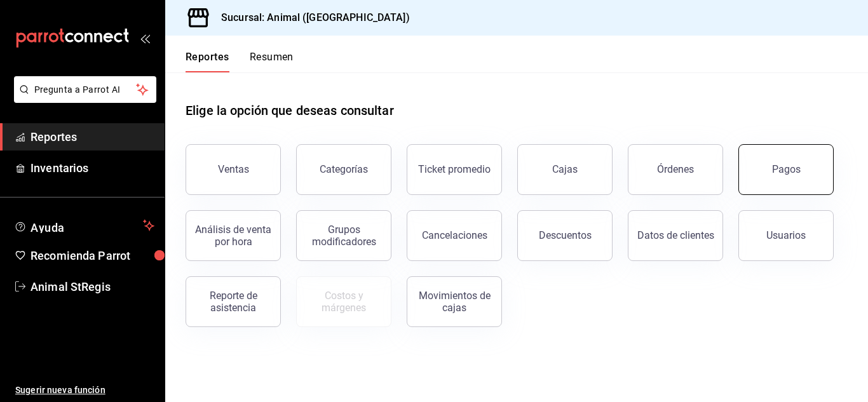  Describe the element at coordinates (234, 236) in the screenshot. I see `button: Análisis de venta por hora` at that location.